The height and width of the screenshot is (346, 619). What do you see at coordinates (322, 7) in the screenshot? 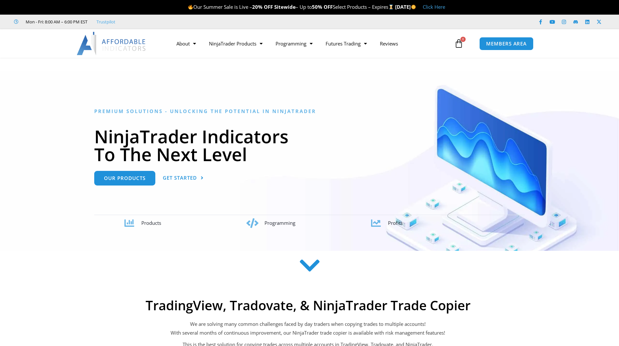
I see `strong: 50% OFF` at bounding box center [322, 7].